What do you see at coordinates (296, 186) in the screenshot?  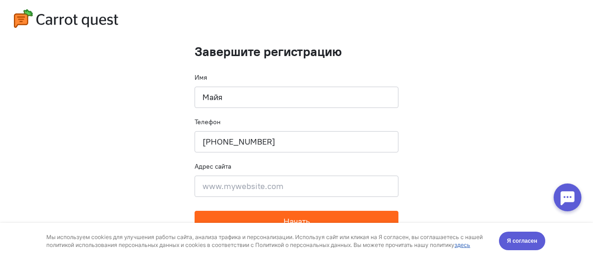 I see `input: www.mywebsite.com` at bounding box center [296, 186].